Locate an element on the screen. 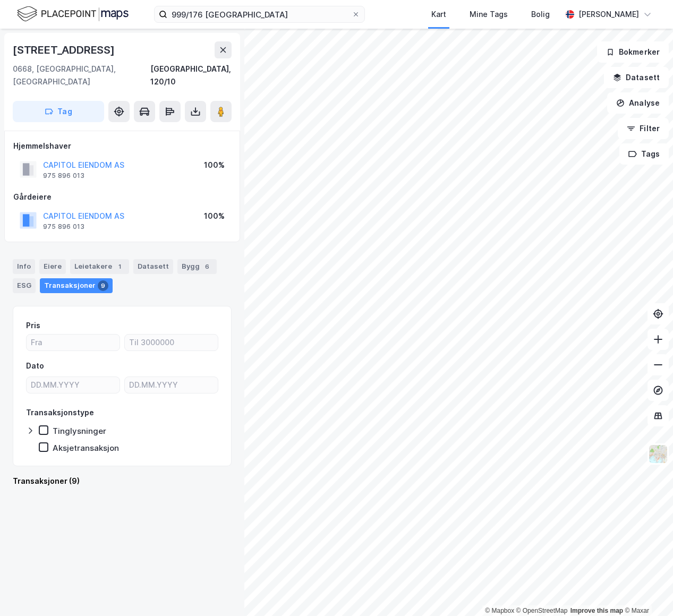 The image size is (673, 616). div: Kontrollprogram for chat is located at coordinates (646, 590).